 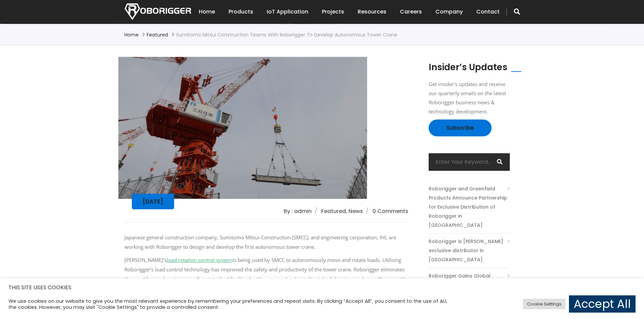 What do you see at coordinates (333, 12) in the screenshot?
I see `a: Projects` at bounding box center [333, 12].